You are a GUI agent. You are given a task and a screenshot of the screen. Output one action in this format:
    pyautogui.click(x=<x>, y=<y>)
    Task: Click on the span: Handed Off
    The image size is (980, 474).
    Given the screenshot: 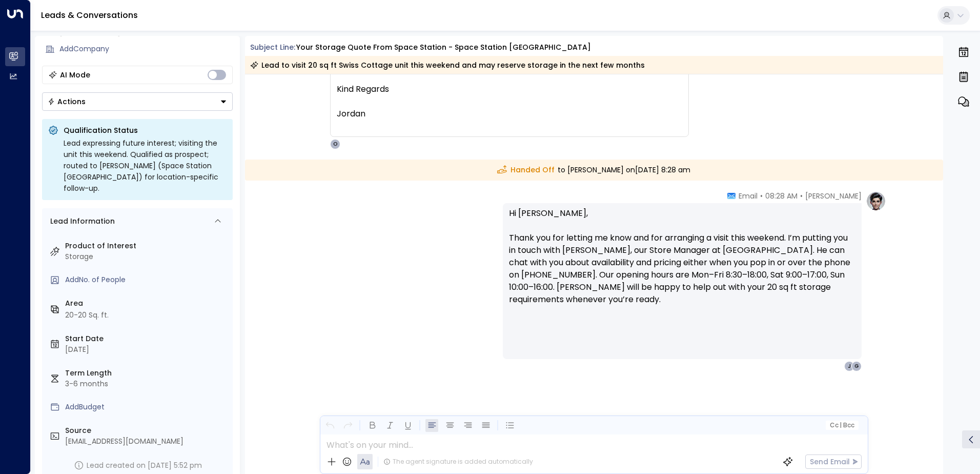 What is the action you would take?
    pyautogui.click(x=526, y=170)
    